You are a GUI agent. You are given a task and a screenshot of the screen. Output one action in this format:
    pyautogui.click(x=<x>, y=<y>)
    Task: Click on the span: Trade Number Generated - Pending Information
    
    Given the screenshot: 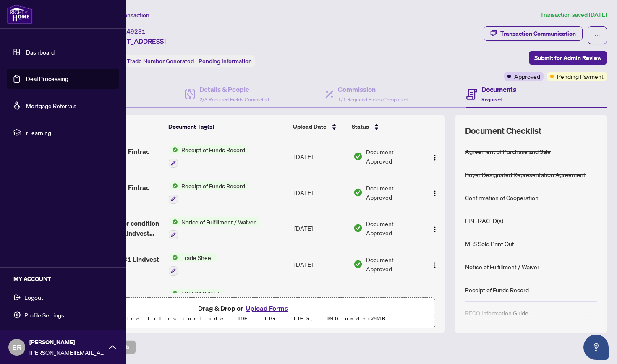 What is the action you would take?
    pyautogui.click(x=189, y=61)
    